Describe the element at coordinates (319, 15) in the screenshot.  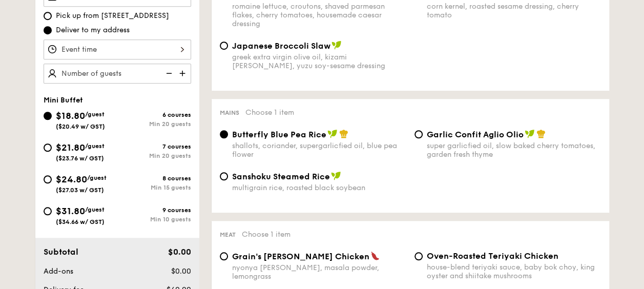
I see `div: romaine lettuce, croutons, shaved parmesan flakes, cherry tomatoes, housemade caesar dressing` at that location.